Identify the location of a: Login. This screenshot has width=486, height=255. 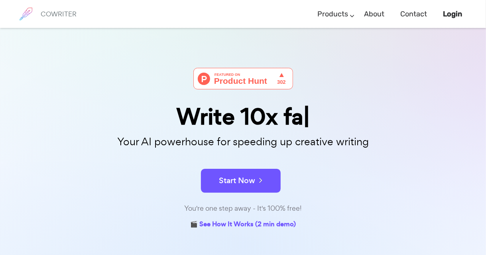
(452, 14).